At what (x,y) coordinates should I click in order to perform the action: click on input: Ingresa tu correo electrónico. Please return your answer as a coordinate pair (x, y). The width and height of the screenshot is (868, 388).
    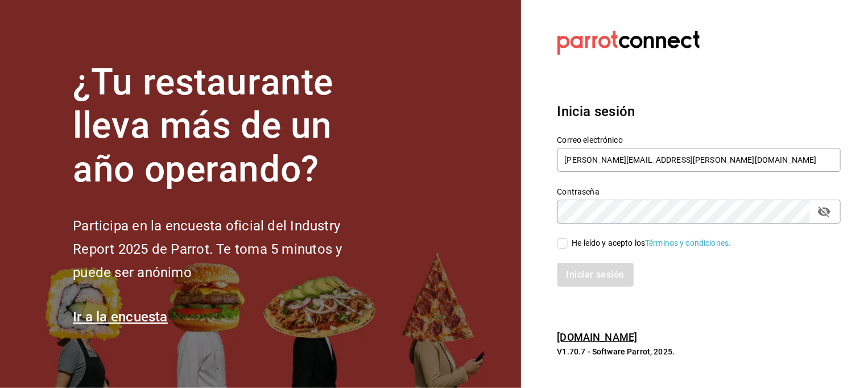
    Looking at the image, I should click on (699, 160).